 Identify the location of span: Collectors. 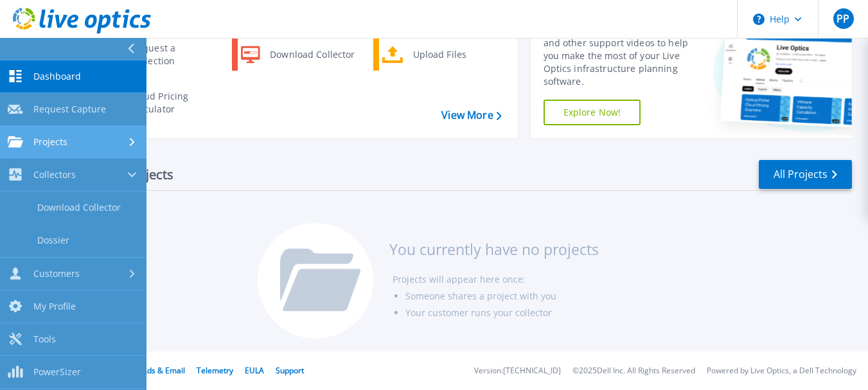
(55, 174).